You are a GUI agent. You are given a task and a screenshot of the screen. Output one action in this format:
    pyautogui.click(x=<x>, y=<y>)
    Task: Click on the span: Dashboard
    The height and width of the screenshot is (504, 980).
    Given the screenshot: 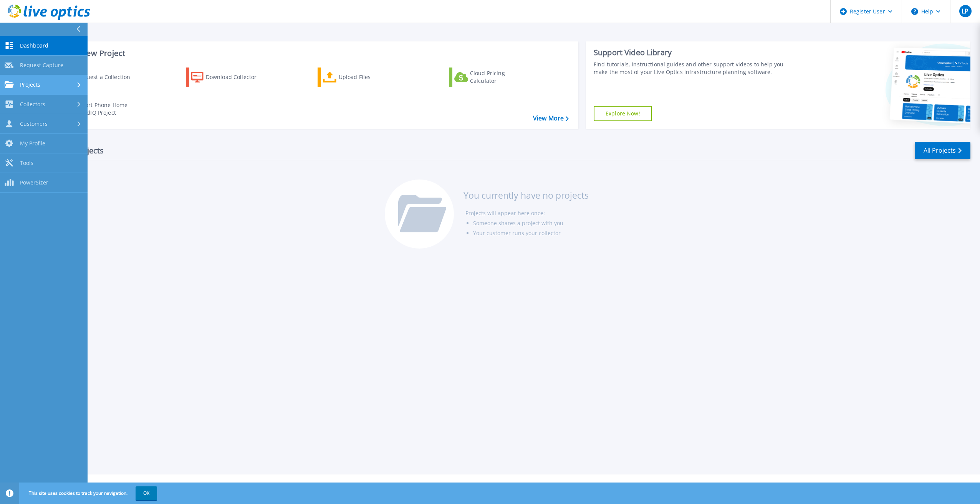 What is the action you would take?
    pyautogui.click(x=34, y=46)
    